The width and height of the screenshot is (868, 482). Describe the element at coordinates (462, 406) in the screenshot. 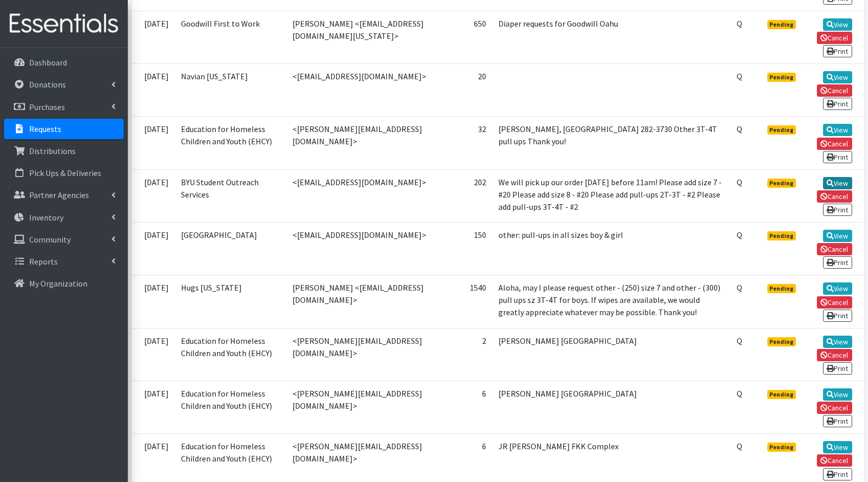

I see `td: 6` at that location.